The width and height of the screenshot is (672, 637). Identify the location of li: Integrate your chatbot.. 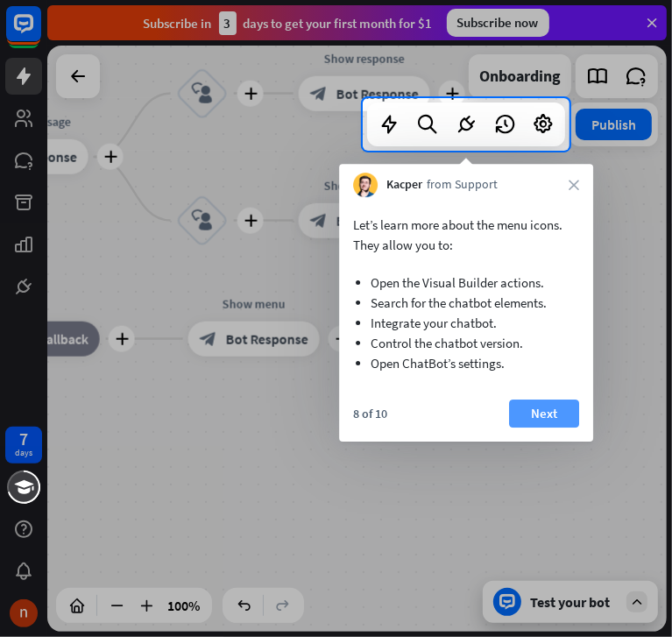
(466, 322).